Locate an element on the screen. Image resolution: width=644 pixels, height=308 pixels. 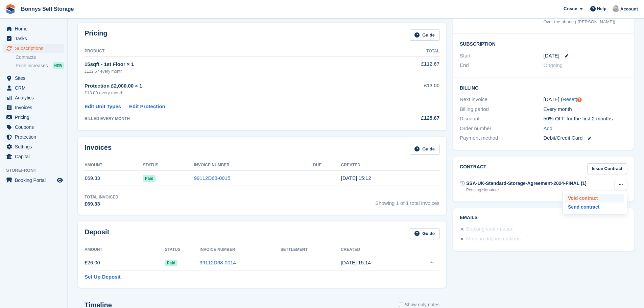
a: Edit Protection is located at coordinates (147, 107).